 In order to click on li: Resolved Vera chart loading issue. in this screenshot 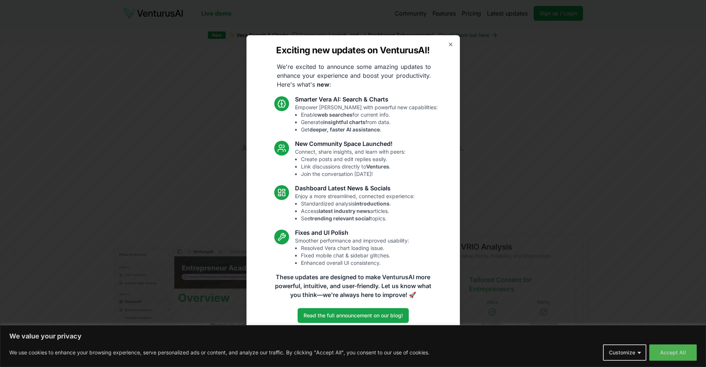, I will do `click(355, 248)`.